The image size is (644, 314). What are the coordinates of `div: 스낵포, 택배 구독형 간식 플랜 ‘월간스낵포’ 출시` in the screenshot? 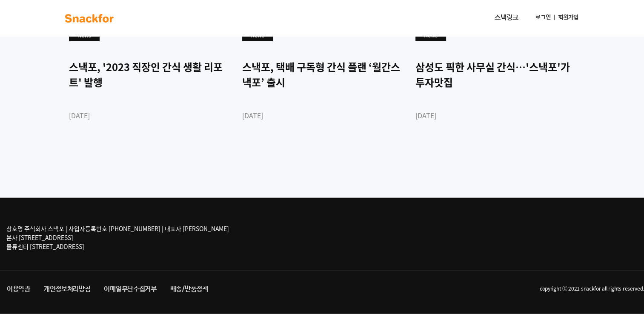 It's located at (322, 74).